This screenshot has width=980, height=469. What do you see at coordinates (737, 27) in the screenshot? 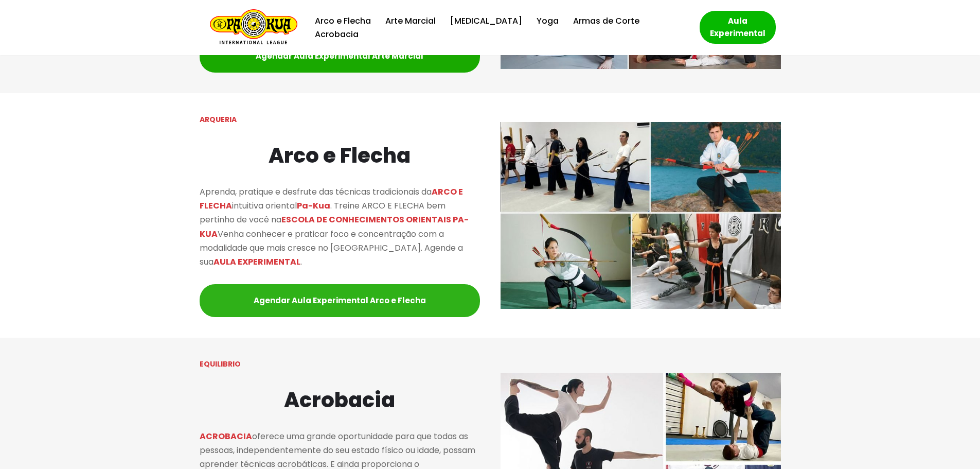
I see `a: Aula Experimental` at bounding box center [737, 27].